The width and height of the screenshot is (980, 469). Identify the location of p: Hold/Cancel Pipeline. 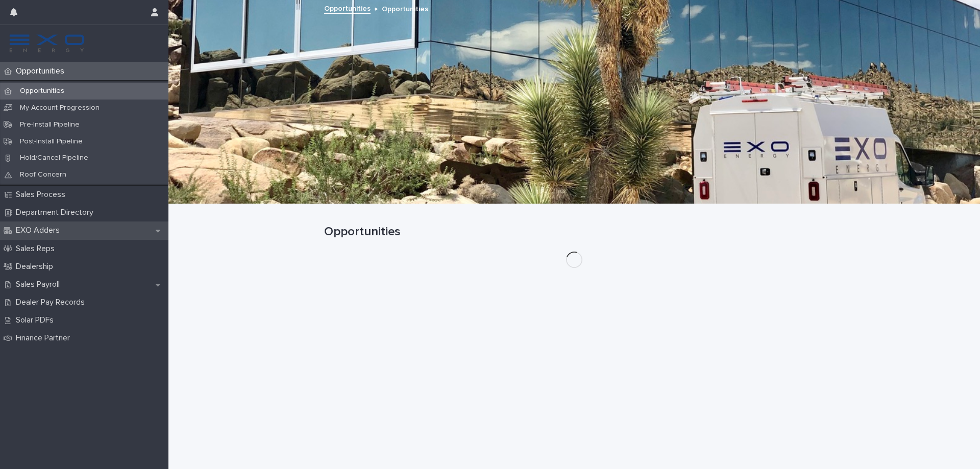
(54, 158).